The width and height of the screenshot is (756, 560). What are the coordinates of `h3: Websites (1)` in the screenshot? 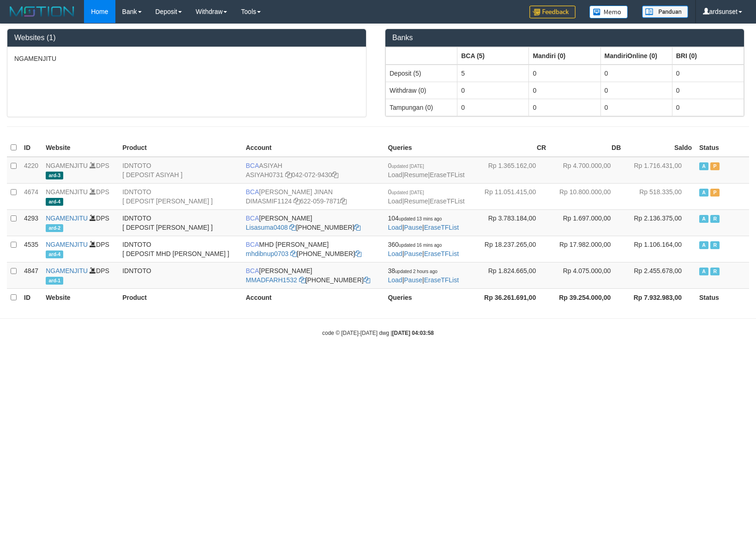 It's located at (186, 38).